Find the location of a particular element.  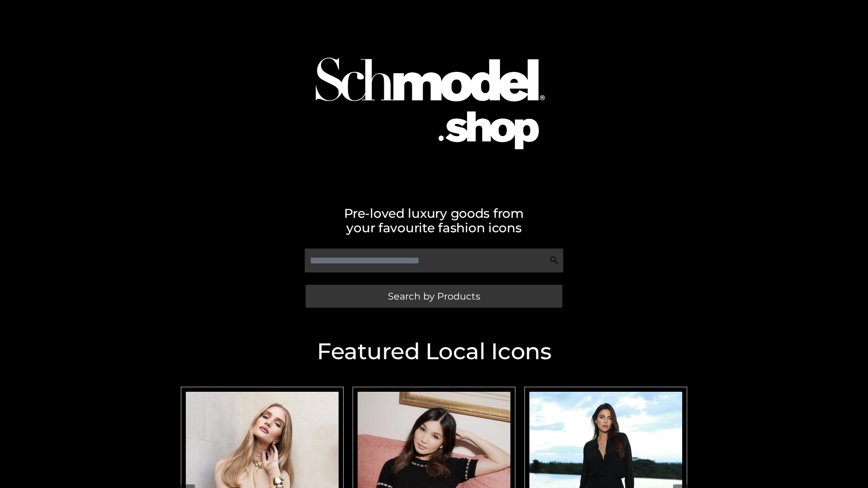

h2: Pre-loved luxury goods from your favourite fashion icons is located at coordinates (434, 221).